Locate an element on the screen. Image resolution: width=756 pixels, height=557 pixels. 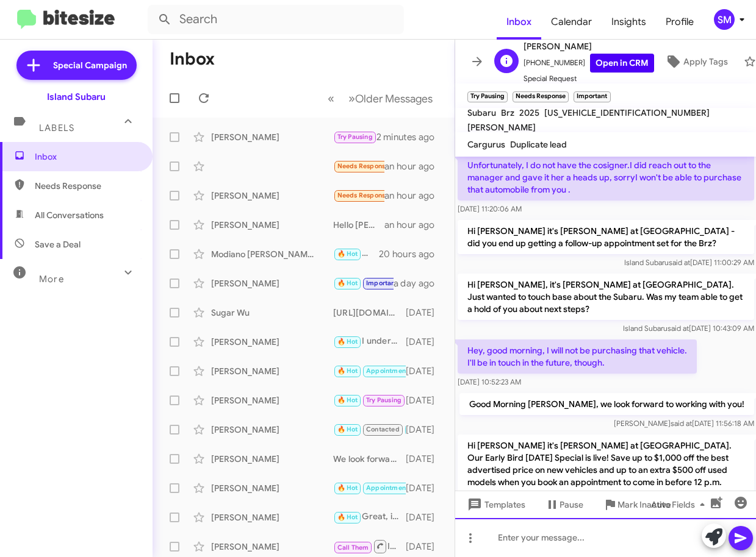
div: Sugar Wu is located at coordinates (272, 313).